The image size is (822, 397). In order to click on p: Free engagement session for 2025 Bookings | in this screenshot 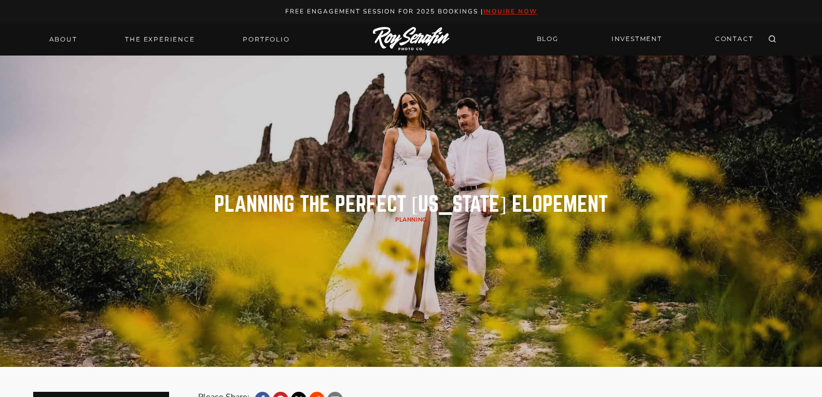, I will do `click(411, 11)`.